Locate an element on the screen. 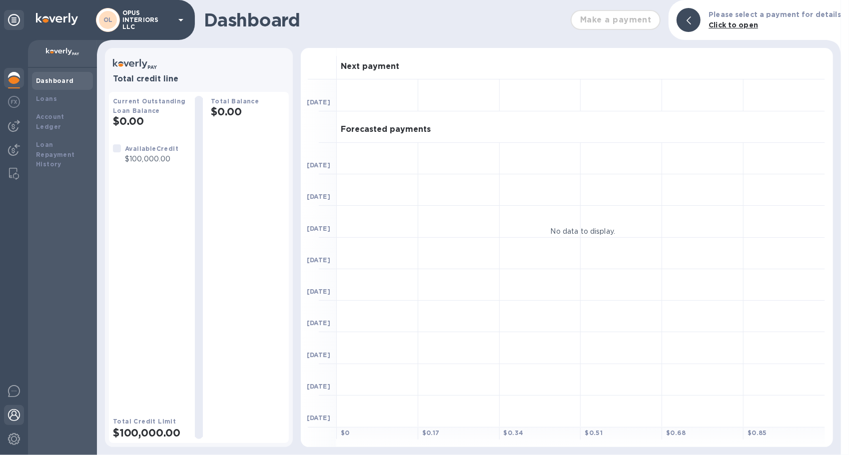 Image resolution: width=849 pixels, height=455 pixels. b: Current Outstanding Loan Balance is located at coordinates (149, 106).